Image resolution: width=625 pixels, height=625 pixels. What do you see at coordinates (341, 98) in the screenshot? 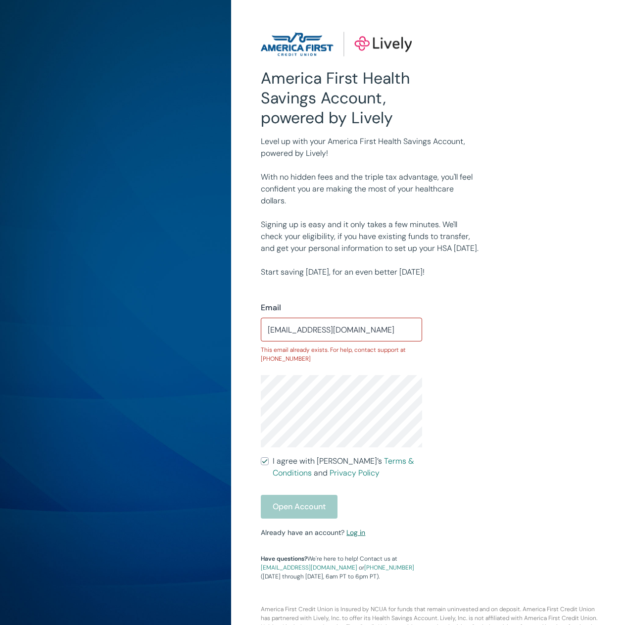
I see `h2: America First Health Savings Account, powered by Lively` at bounding box center [341, 98].